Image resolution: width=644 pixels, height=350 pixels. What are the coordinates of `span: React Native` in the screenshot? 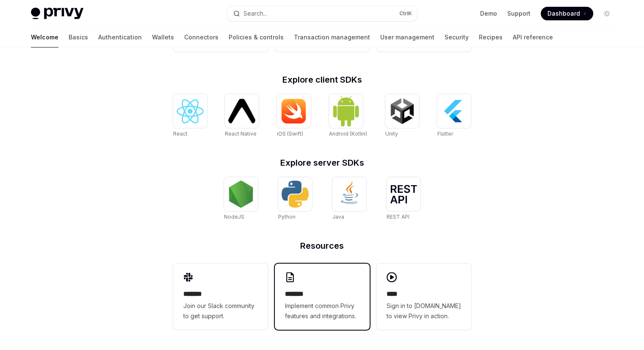 It's located at (240, 133).